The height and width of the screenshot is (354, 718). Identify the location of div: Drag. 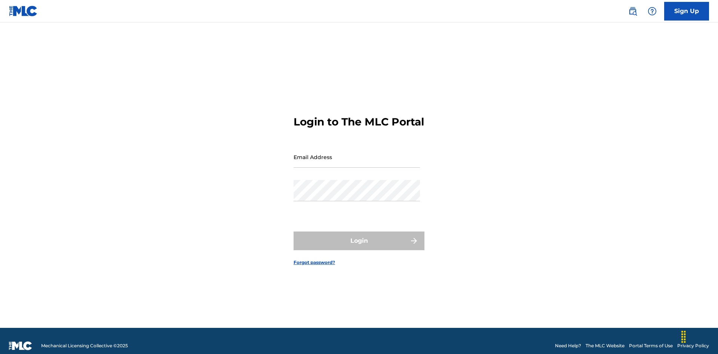
(684, 337).